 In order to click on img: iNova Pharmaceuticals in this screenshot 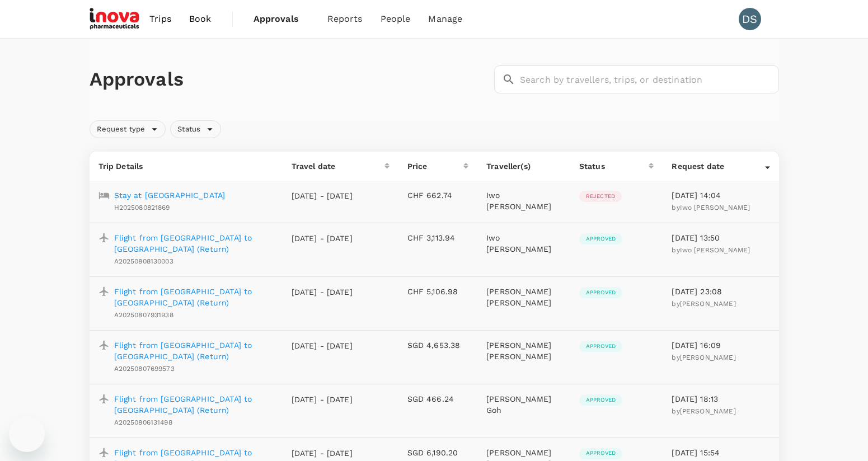, I will do `click(115, 19)`.